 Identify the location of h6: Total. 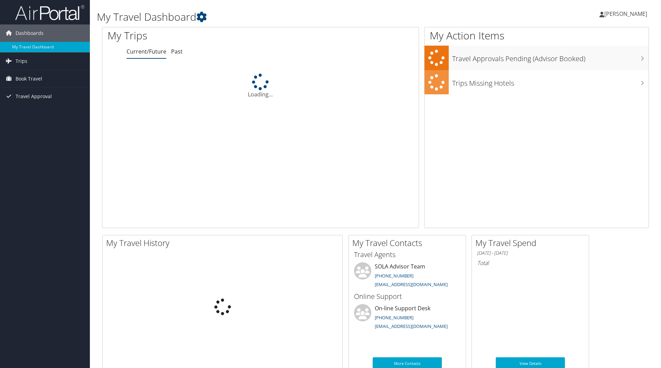
(530, 263).